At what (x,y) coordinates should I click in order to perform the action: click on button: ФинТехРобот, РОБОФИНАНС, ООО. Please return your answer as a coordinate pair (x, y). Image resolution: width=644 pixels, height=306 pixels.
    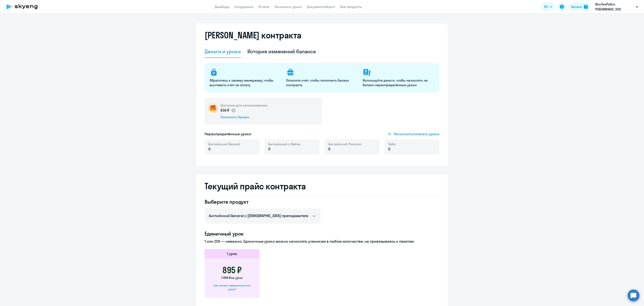
    Looking at the image, I should click on (617, 7).